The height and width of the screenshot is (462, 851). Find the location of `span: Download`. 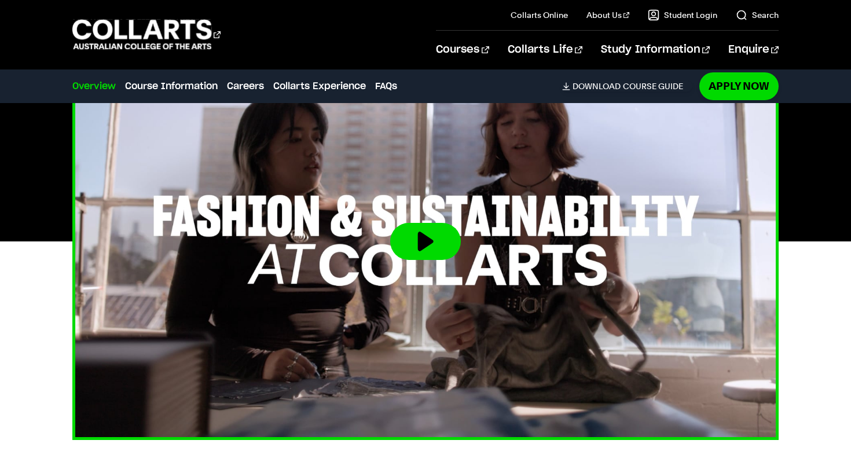

span: Download is located at coordinates (596, 86).